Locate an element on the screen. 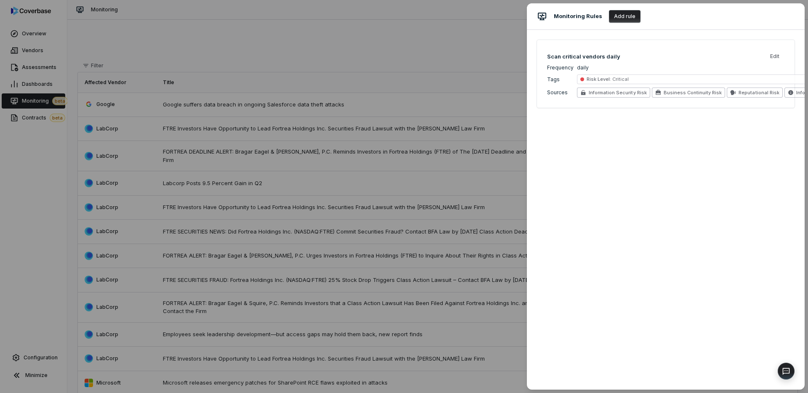 Image resolution: width=808 pixels, height=393 pixels. span: Monitoring Rules is located at coordinates (578, 16).